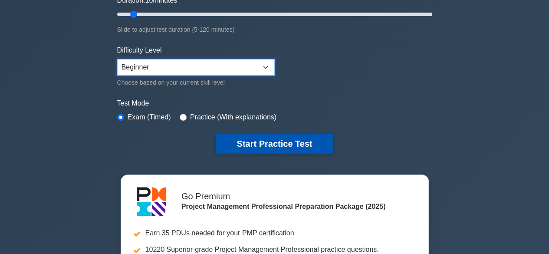  What do you see at coordinates (274, 144) in the screenshot?
I see `button: Start Practice Test` at bounding box center [274, 144].